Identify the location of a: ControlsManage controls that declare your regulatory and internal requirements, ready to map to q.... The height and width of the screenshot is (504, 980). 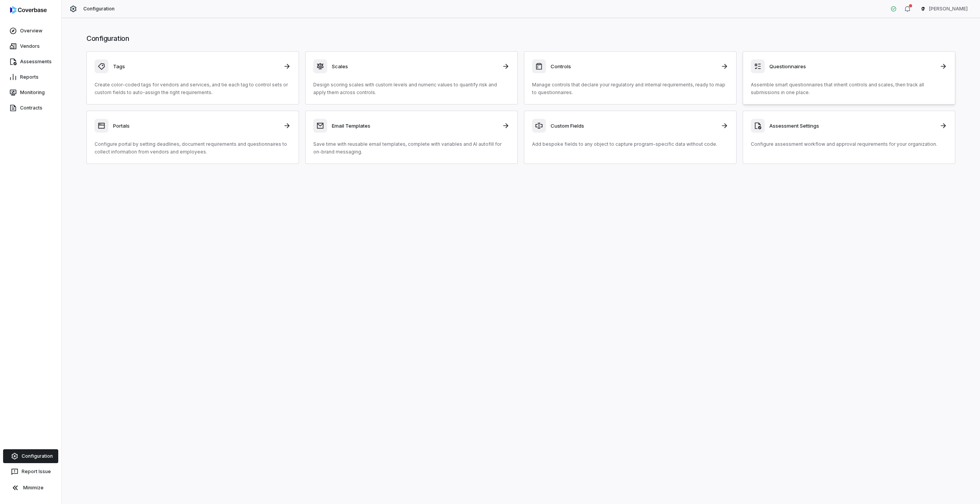
(630, 78).